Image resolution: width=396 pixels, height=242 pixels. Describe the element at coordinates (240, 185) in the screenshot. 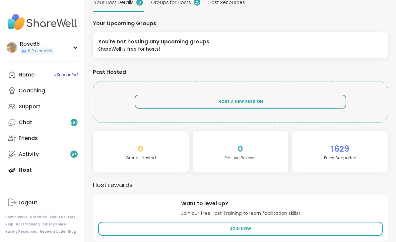

I see `h3: Host rewards` at that location.